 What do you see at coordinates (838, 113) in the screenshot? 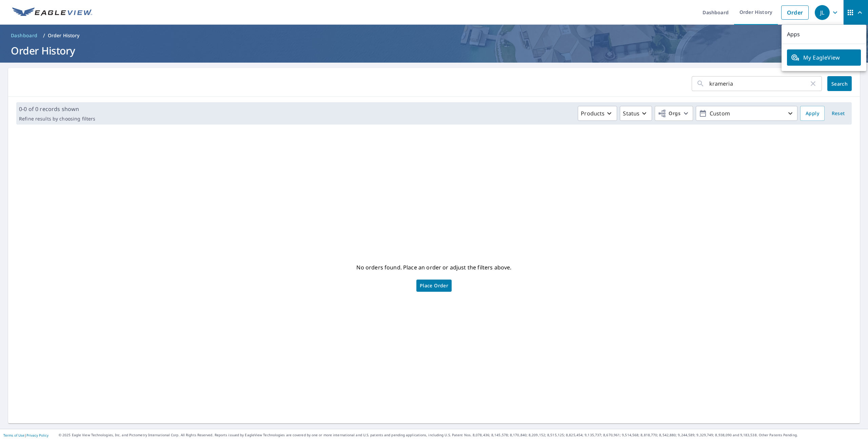
I see `span: Reset` at bounding box center [838, 113].